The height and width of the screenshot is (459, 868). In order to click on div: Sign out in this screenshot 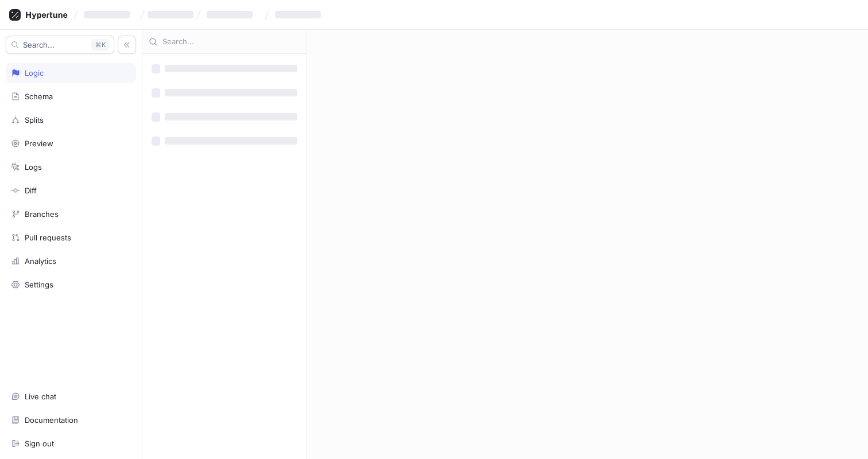, I will do `click(39, 443)`.